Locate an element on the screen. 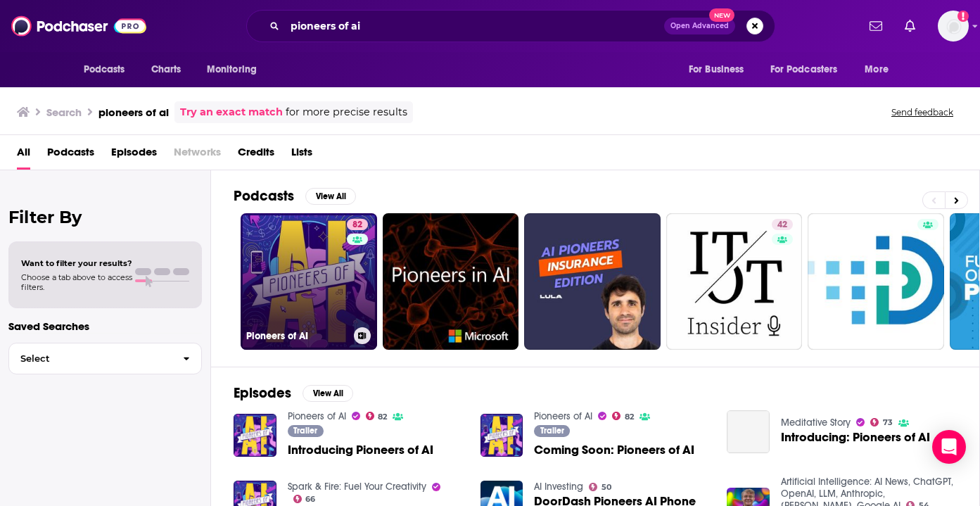  span: Episodes is located at coordinates (134, 155).